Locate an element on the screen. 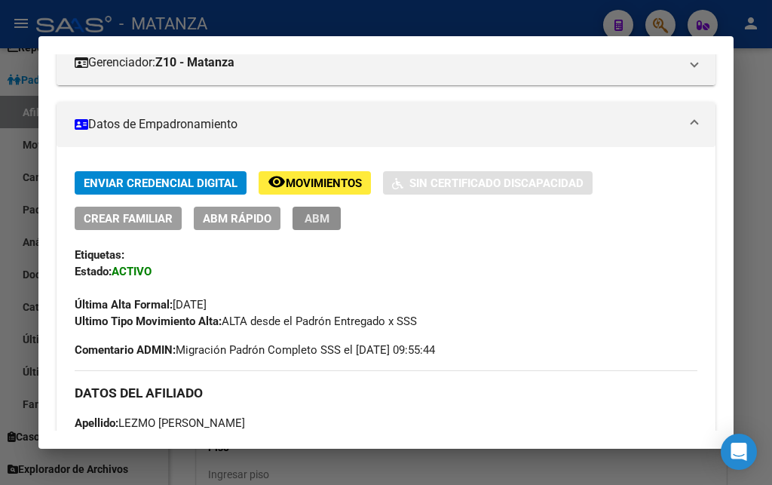  span: Sin Certificado Discapacidad is located at coordinates (496, 183).